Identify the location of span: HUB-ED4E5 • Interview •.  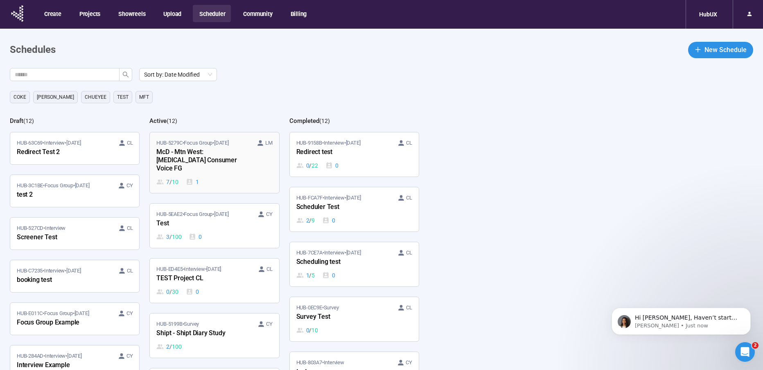
(189, 269).